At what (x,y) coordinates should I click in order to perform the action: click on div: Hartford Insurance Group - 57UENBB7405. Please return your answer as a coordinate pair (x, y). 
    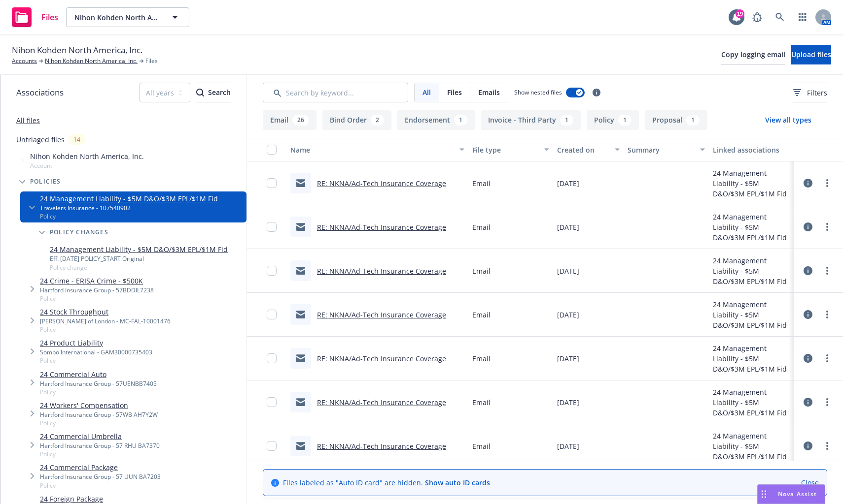
    Looking at the image, I should click on (98, 384).